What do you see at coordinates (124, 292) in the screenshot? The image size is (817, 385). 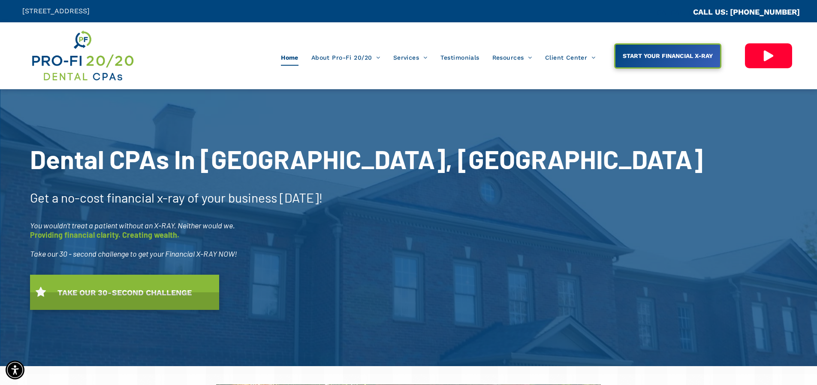 I see `span: TAKE OUR 30-SECOND CHALLENGE` at bounding box center [124, 292].